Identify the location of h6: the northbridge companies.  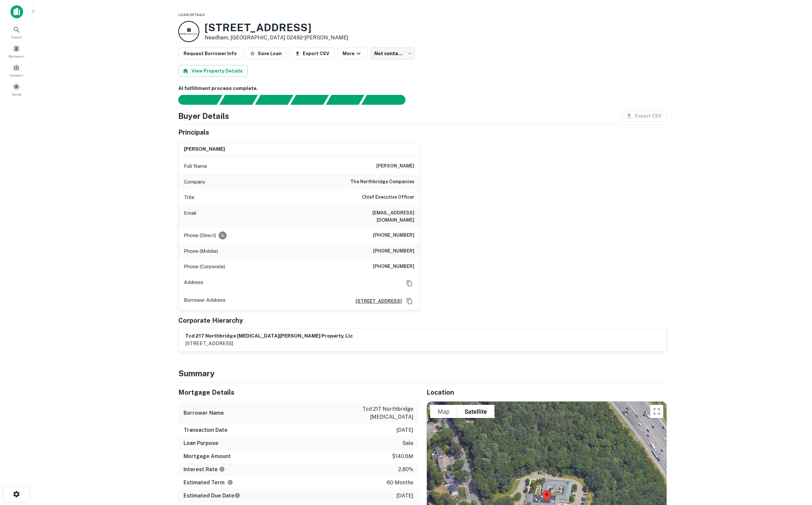
(383, 182).